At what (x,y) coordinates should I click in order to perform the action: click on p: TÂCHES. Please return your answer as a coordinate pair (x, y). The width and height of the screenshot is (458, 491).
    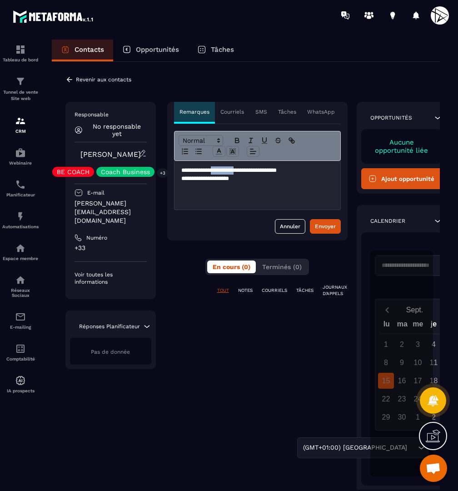
    Looking at the image, I should click on (305, 291).